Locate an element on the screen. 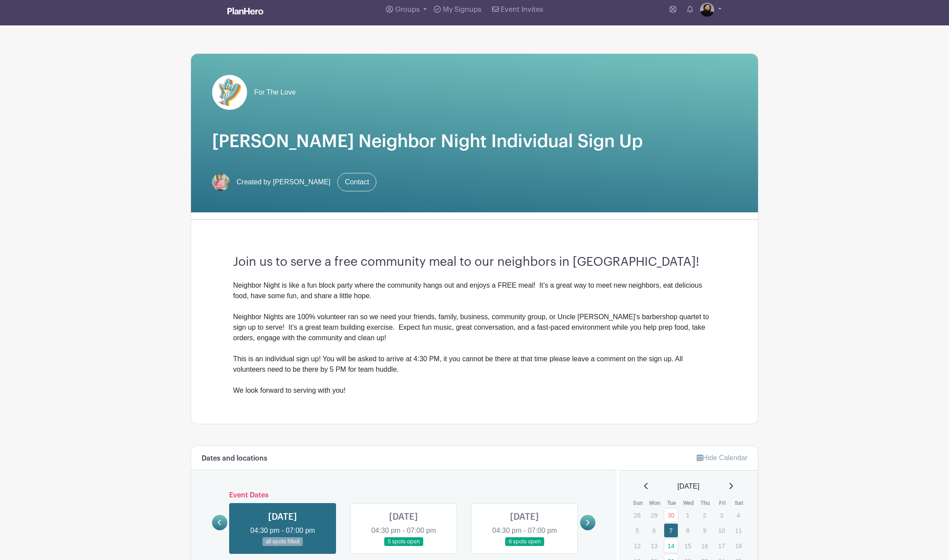  p: 18 is located at coordinates (738, 546).